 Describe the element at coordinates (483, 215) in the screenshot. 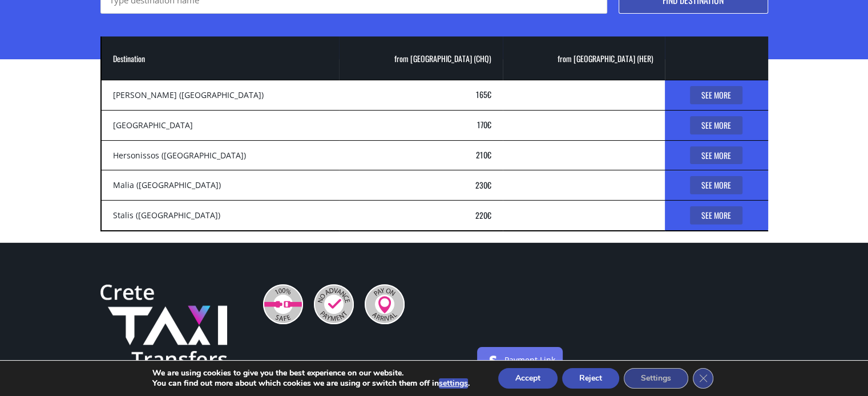

I see `a: 220€` at that location.